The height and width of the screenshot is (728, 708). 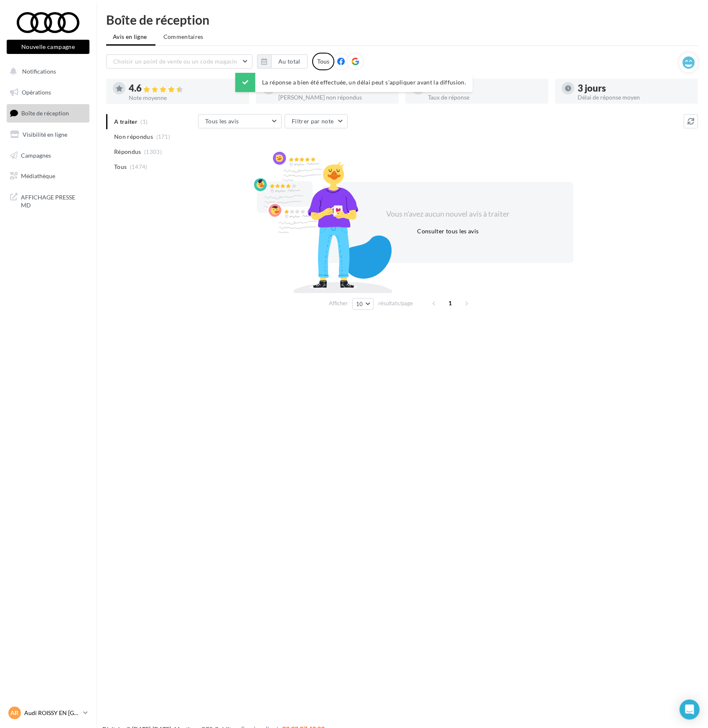 I want to click on span: Choisir un point de vente ou un code magasin, so click(x=175, y=61).